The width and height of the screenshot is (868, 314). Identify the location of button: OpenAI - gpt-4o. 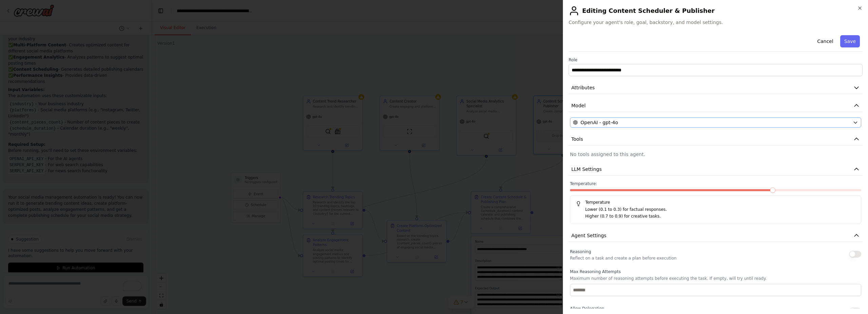
(715, 123).